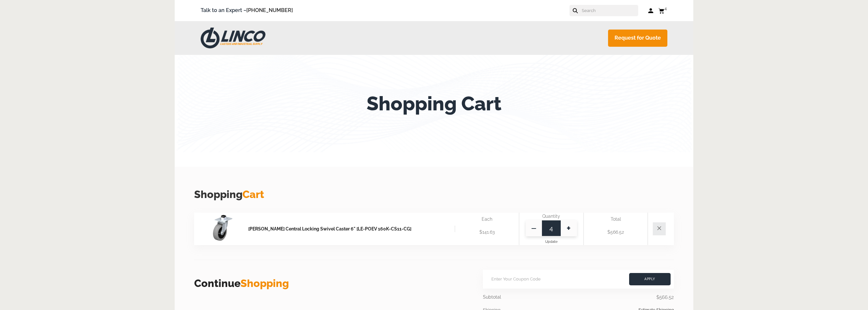 The height and width of the screenshot is (310, 868). What do you see at coordinates (223, 228) in the screenshot?
I see `img: Blickle Central Locking Swivel Caster 6" [LE-POEV 160K-CS11-CG]` at bounding box center [223, 228].